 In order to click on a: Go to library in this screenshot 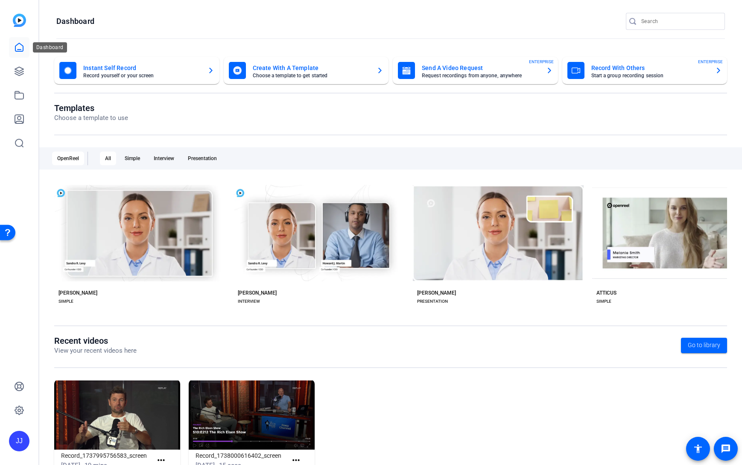, I will do `click(704, 345)`.